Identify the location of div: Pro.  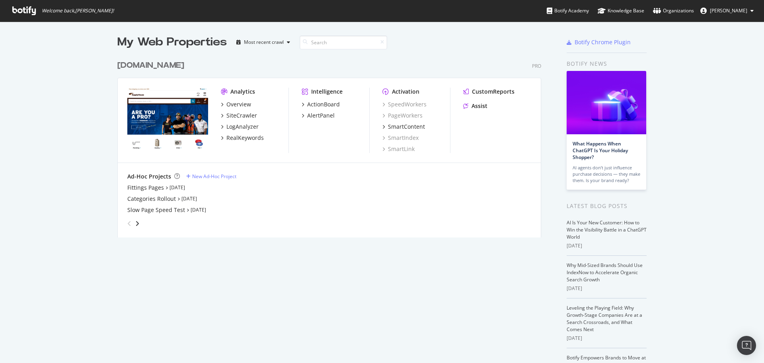
(537, 66).